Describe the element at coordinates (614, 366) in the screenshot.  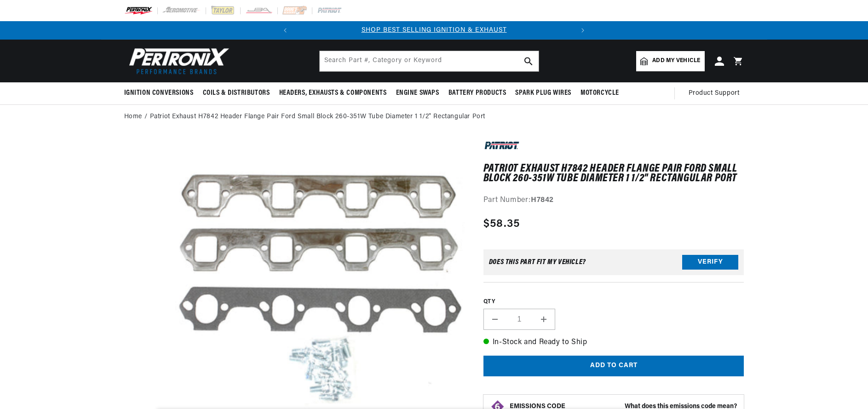
I see `button: Add to cart` at that location.